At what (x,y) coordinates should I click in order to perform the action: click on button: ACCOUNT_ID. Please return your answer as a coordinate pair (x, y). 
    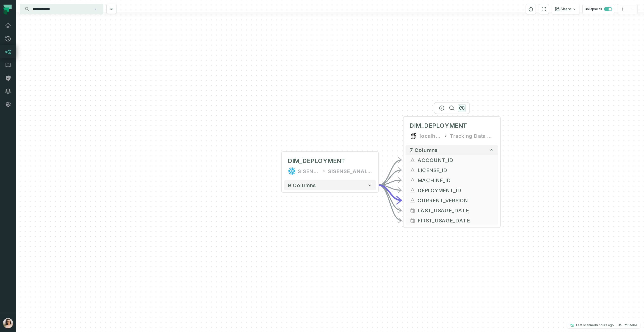
    Looking at the image, I should click on (452, 160).